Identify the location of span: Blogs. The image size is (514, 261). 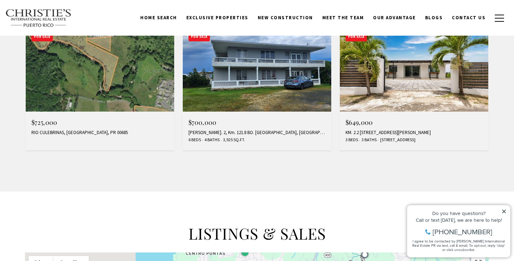
(434, 17).